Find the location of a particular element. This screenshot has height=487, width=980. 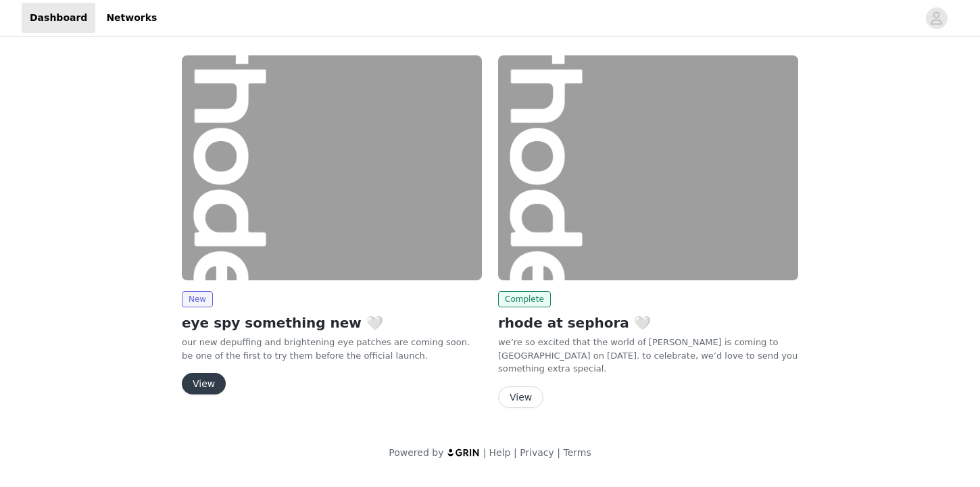

a: Terms is located at coordinates (576, 453).